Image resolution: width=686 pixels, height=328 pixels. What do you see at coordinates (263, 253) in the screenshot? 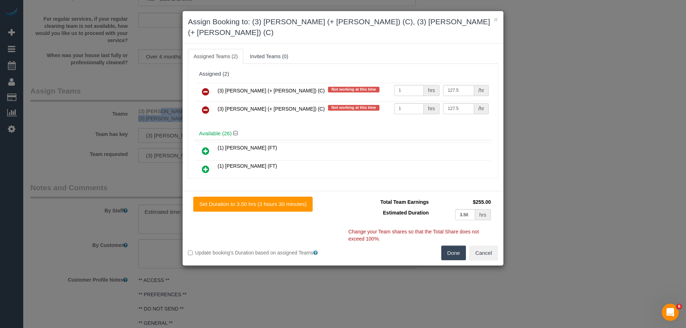
I see `label: Update booking's Duration based on assigned Teams` at bounding box center [263, 253].